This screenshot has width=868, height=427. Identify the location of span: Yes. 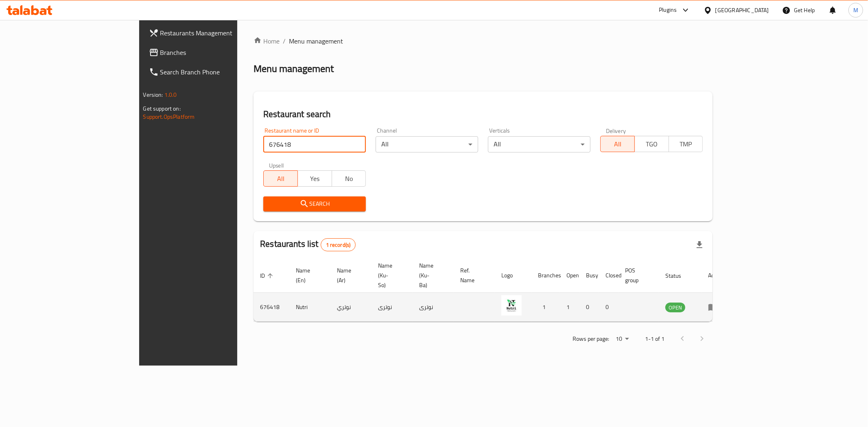
(315, 178).